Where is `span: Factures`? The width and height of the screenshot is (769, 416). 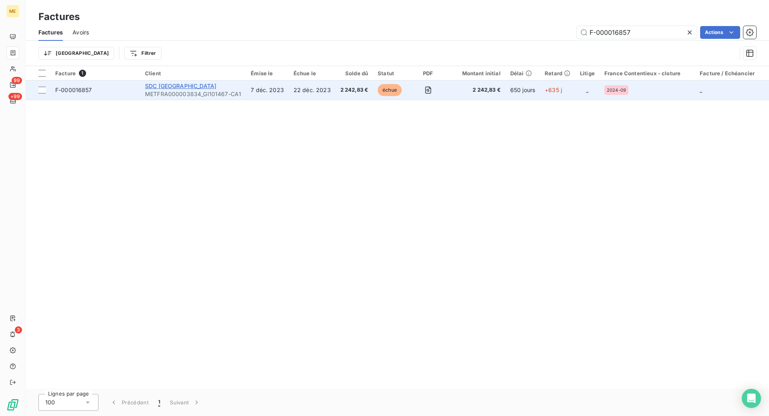 span: Factures is located at coordinates (50, 32).